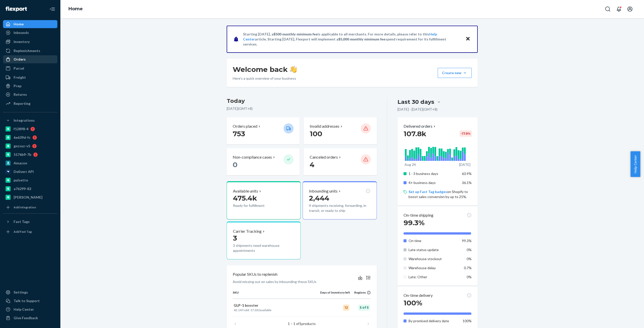 This screenshot has width=644, height=328. Describe the element at coordinates (467, 173) in the screenshot. I see `span: 63.9%` at that location.